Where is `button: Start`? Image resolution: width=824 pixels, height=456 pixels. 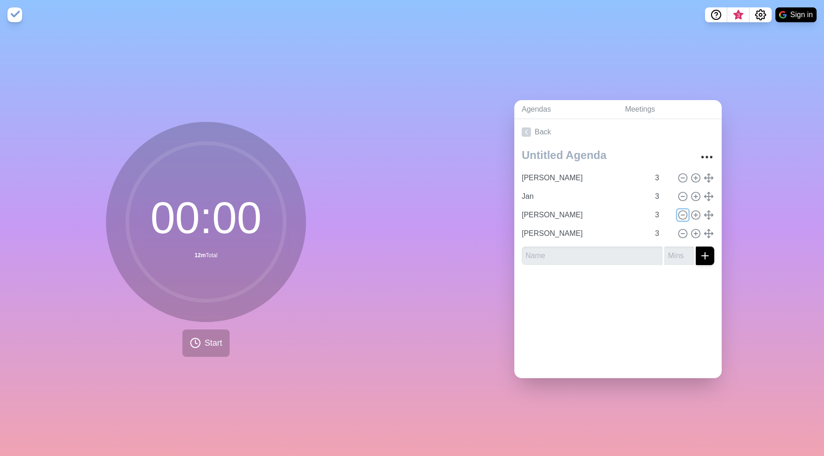 button: Start is located at coordinates (206, 343).